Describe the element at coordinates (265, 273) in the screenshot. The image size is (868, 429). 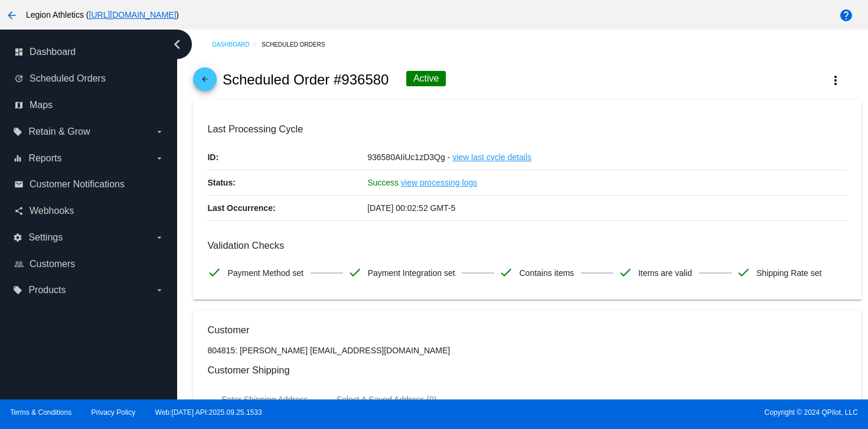
I see `span: Payment Method set` at that location.